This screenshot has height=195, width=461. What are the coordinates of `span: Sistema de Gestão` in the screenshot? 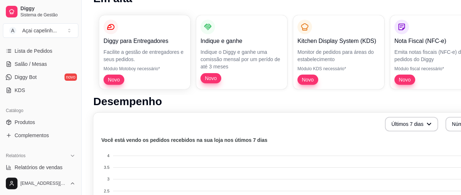 It's located at (48, 15).